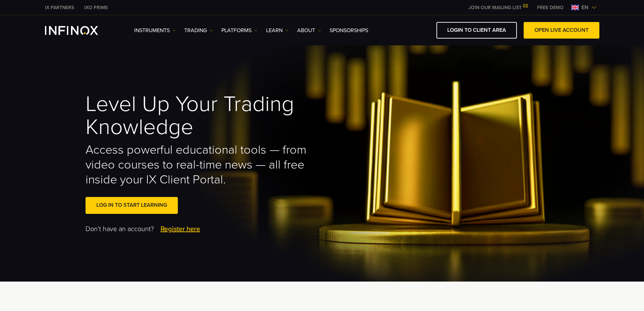 This screenshot has height=311, width=644. What do you see at coordinates (199, 165) in the screenshot?
I see `h2: Access powerful educational tools — from video courses to real-time news — all free inside your I...` at bounding box center [199, 165].